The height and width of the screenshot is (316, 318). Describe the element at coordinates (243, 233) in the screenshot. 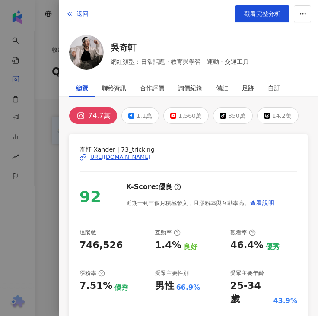

I see `div: 觀看率` at that location.